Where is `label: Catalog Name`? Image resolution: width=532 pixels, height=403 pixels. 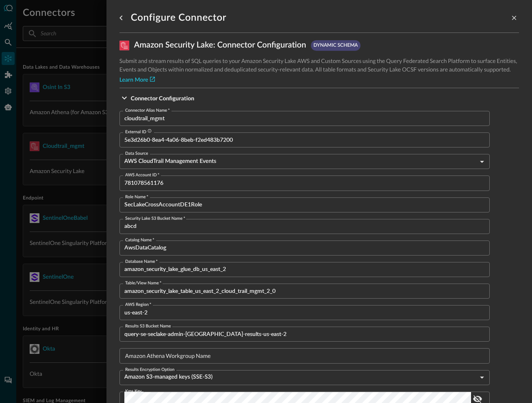
label: Catalog Name is located at coordinates (140, 240).